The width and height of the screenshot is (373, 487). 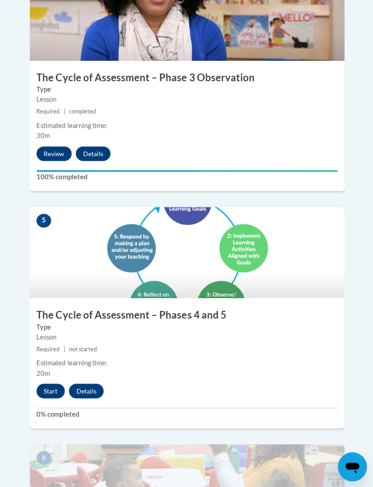 What do you see at coordinates (82, 111) in the screenshot?
I see `span: completed` at bounding box center [82, 111].